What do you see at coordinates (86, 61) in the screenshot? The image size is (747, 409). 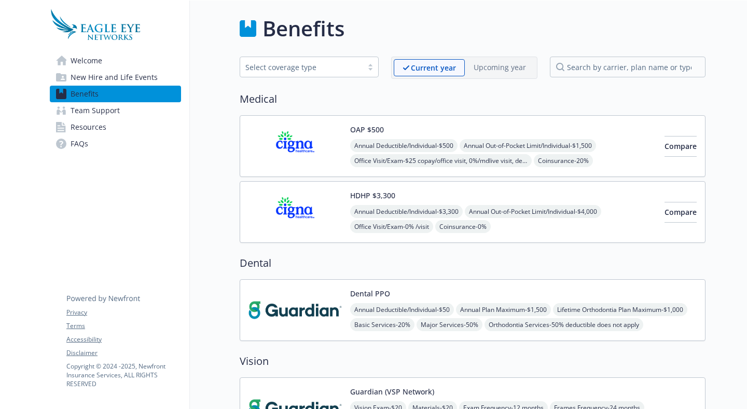 I see `span: Welcome` at bounding box center [86, 61].